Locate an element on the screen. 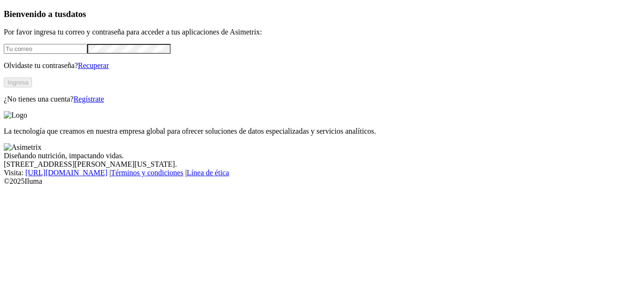 This screenshot has width=644, height=299. div: © 2025 Iluma is located at coordinates (322, 181).